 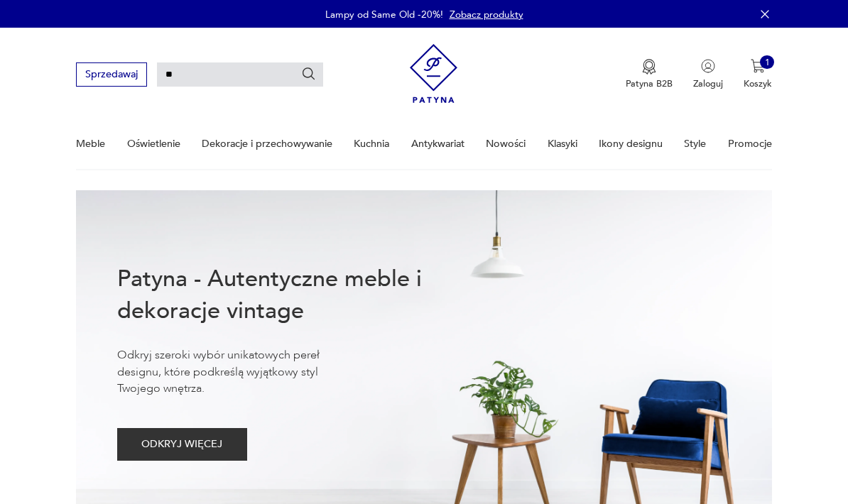 I want to click on a: Oświetlenie, so click(x=153, y=143).